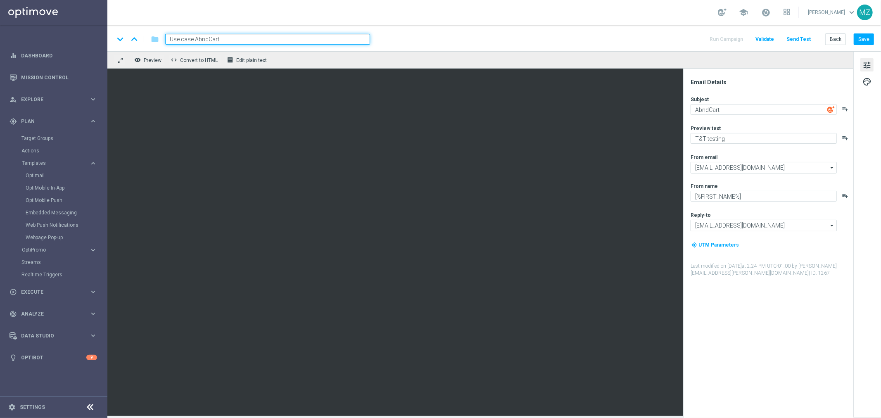 This screenshot has height=418, width=881. I want to click on i: folder, so click(155, 39).